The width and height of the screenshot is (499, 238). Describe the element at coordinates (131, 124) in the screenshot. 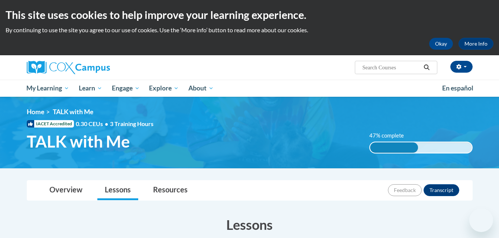

I see `span: 3 Training Hours` at that location.